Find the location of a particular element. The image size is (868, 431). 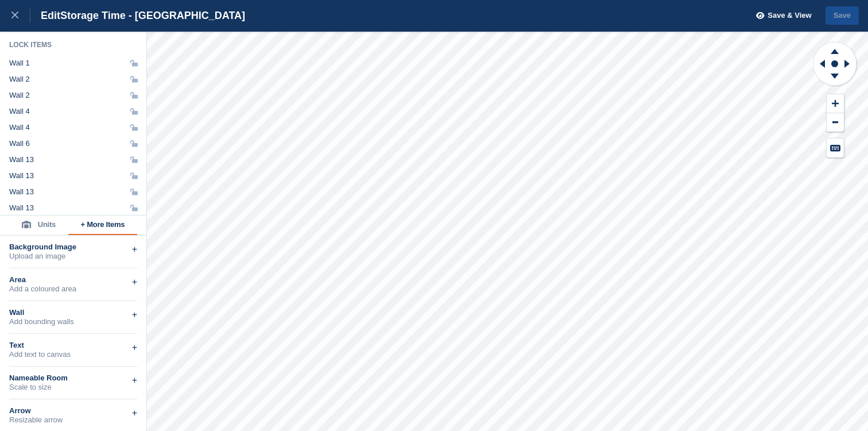

div: Upload an image is located at coordinates (73, 256).